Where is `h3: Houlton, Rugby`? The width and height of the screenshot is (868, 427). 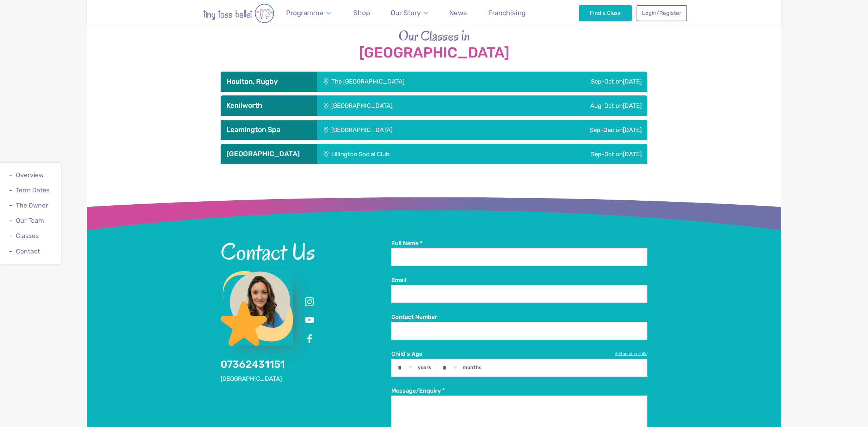
h3: Houlton, Rugby is located at coordinates (269, 82).